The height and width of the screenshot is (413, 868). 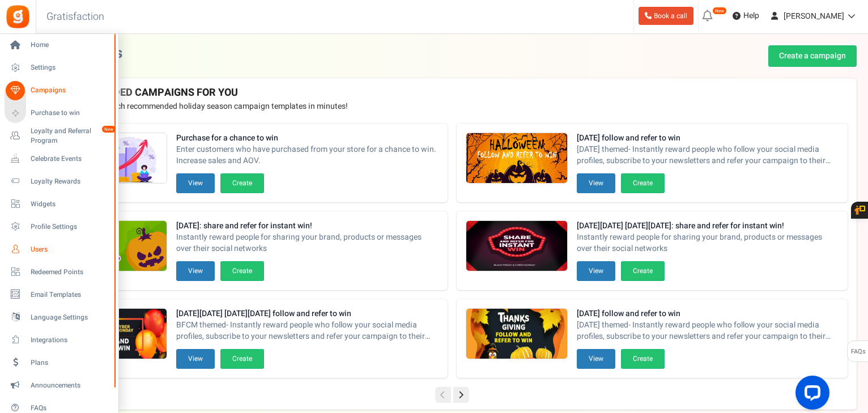 I want to click on span: Help, so click(x=749, y=16).